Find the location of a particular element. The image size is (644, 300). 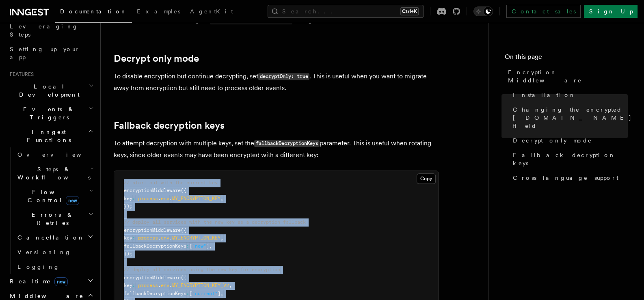

span: Encryption Middleware is located at coordinates (568, 76).